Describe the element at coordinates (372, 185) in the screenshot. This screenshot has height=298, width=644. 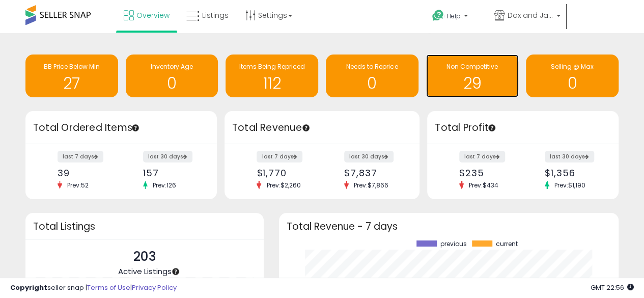
I see `span: Prev: $7,866` at that location.